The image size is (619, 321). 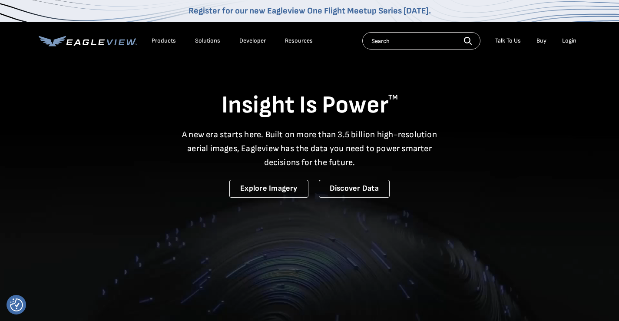 What do you see at coordinates (421, 41) in the screenshot?
I see `input: Search` at bounding box center [421, 41].